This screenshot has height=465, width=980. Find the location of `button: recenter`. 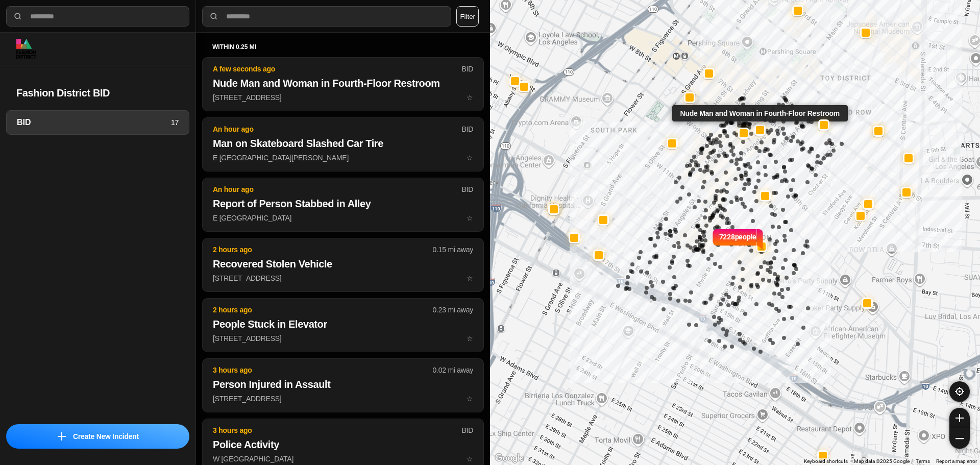

button: recenter is located at coordinates (960, 391).